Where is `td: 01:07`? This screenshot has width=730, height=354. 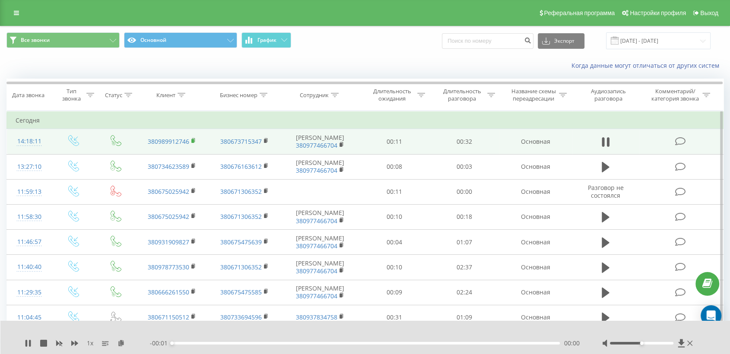
td: 01:07 is located at coordinates (464, 242).